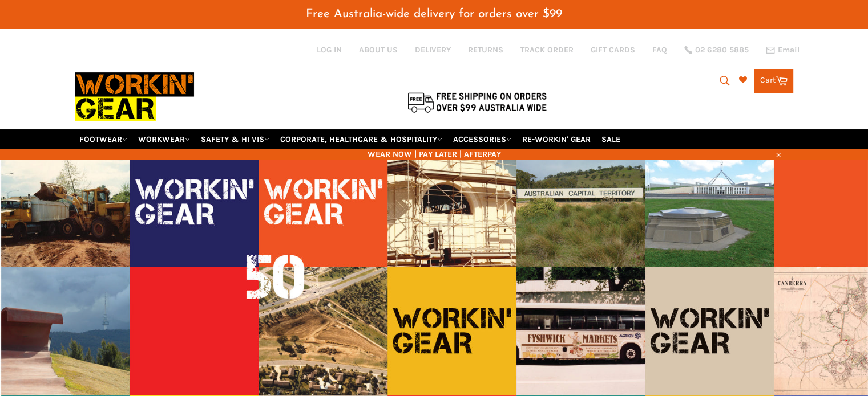  I want to click on a: Email, so click(782, 50).